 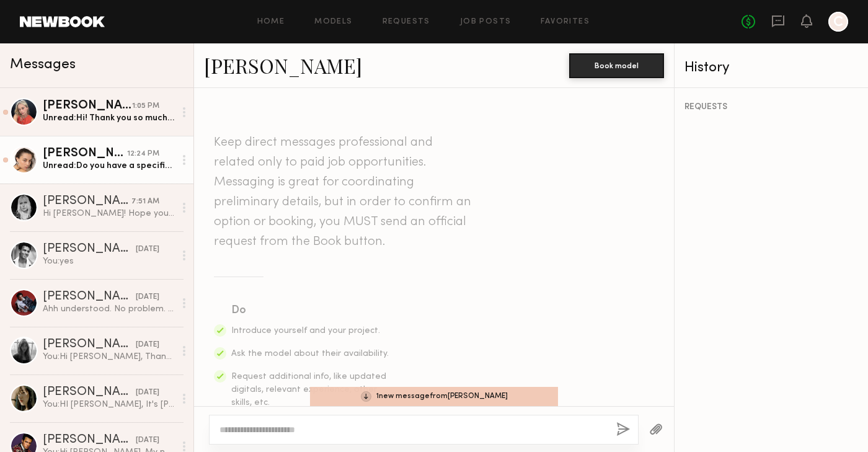 I want to click on a: Requests, so click(x=406, y=22).